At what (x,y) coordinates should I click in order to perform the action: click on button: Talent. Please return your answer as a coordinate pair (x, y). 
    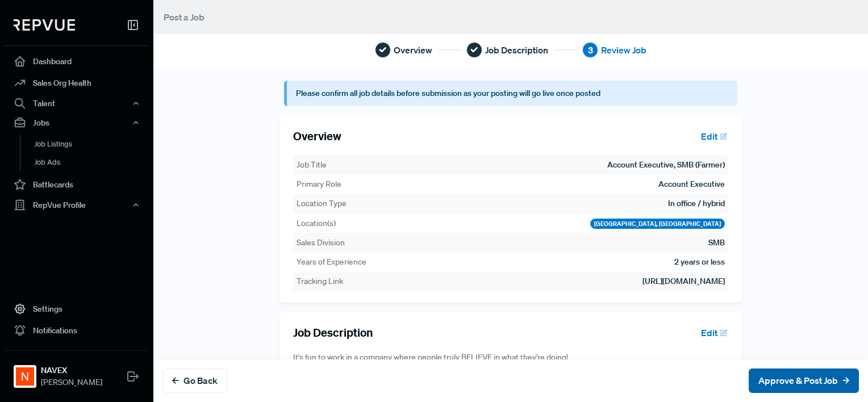
    Looking at the image, I should click on (77, 103).